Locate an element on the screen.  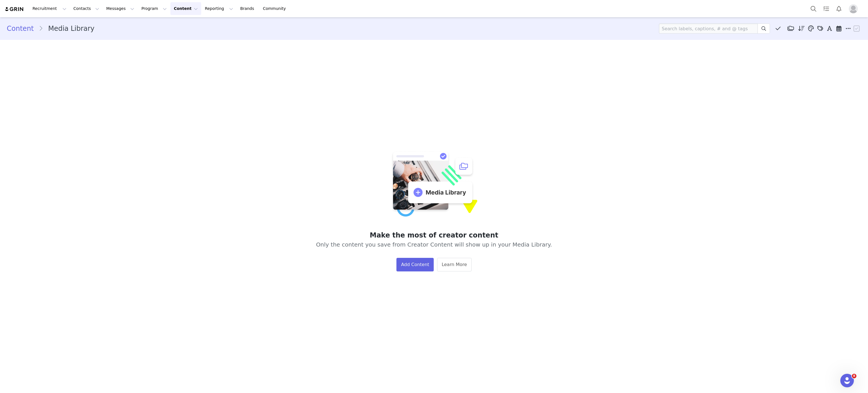
button: Recruitment is located at coordinates (50, 8).